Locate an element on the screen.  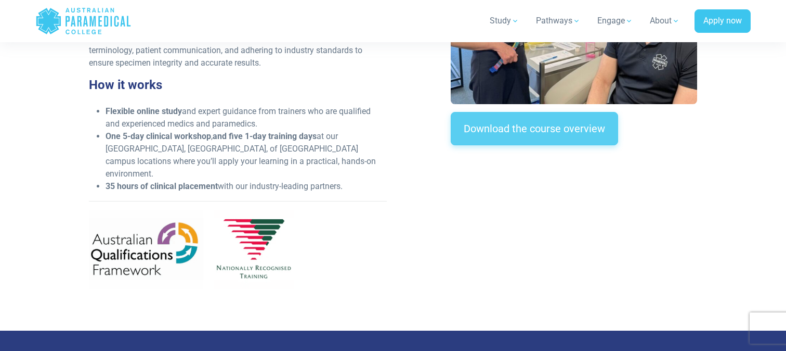
strong: and five 1-day training days is located at coordinates (265, 136).